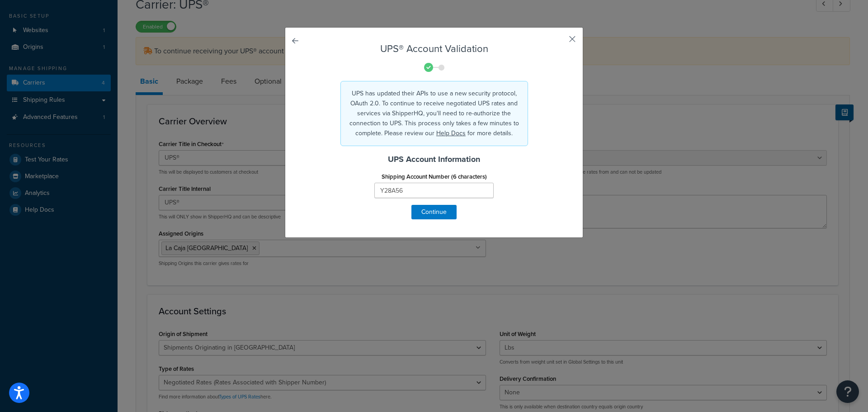 The height and width of the screenshot is (412, 868). What do you see at coordinates (434, 212) in the screenshot?
I see `button: Continue` at bounding box center [434, 212].